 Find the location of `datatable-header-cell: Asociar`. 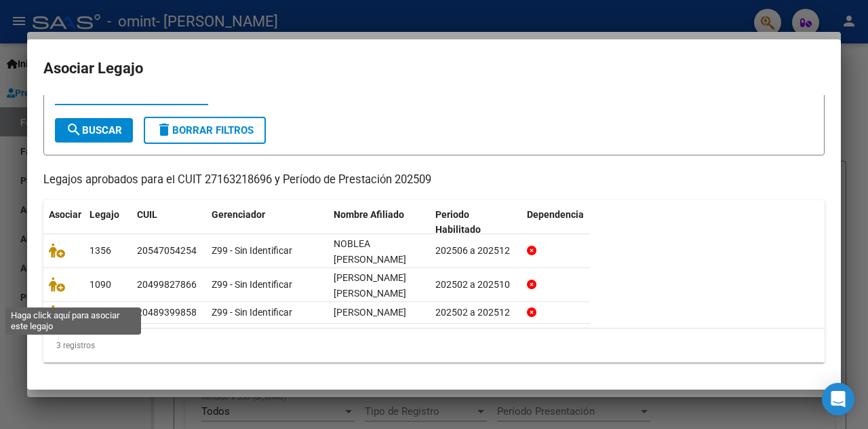

datatable-header-cell: Asociar is located at coordinates (63, 223).